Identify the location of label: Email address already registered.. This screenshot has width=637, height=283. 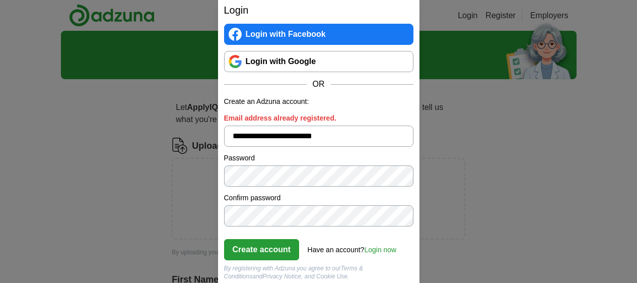
(319, 118).